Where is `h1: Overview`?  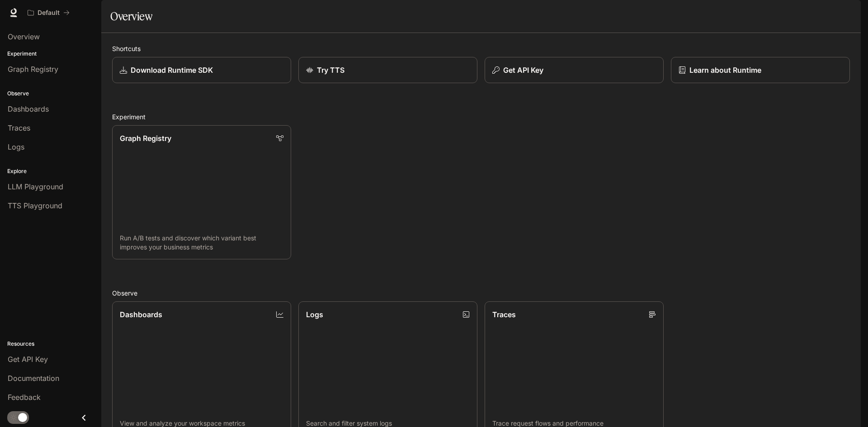
h1: Overview is located at coordinates (131, 16).